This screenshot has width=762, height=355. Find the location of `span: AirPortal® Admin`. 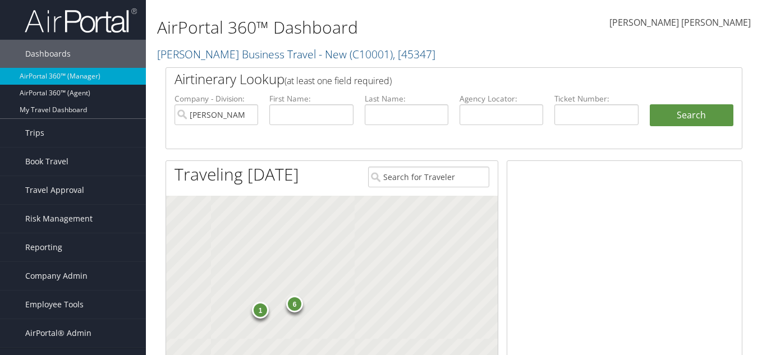

span: AirPortal® Admin is located at coordinates (58, 333).